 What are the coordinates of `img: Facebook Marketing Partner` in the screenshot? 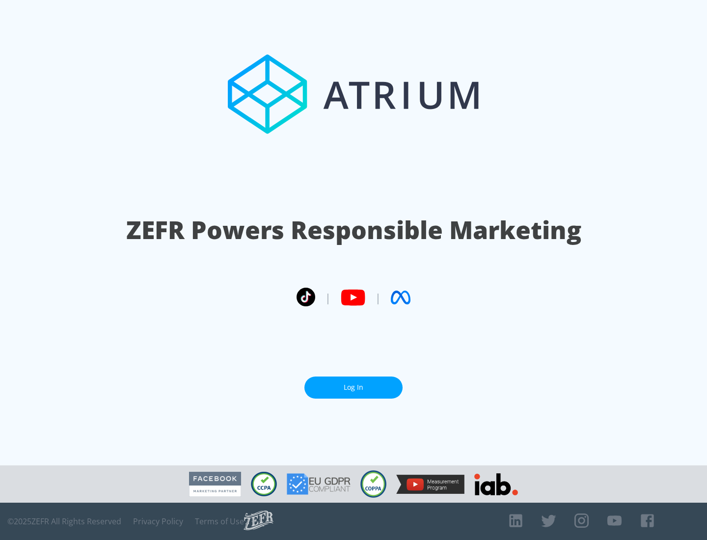 It's located at (215, 484).